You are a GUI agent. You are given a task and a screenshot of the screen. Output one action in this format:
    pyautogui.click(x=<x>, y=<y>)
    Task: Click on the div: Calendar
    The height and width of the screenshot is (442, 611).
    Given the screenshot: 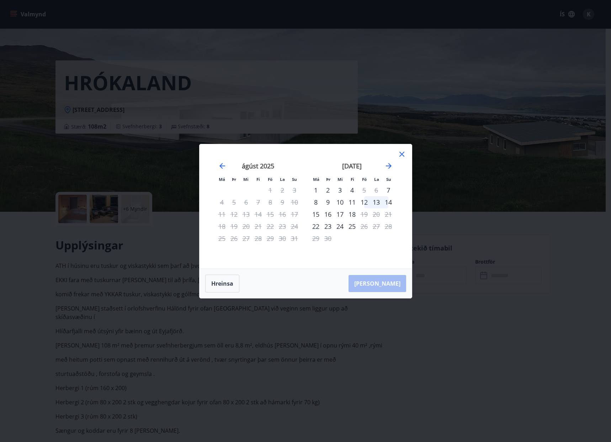 What is the action you would take?
    pyautogui.click(x=305, y=206)
    